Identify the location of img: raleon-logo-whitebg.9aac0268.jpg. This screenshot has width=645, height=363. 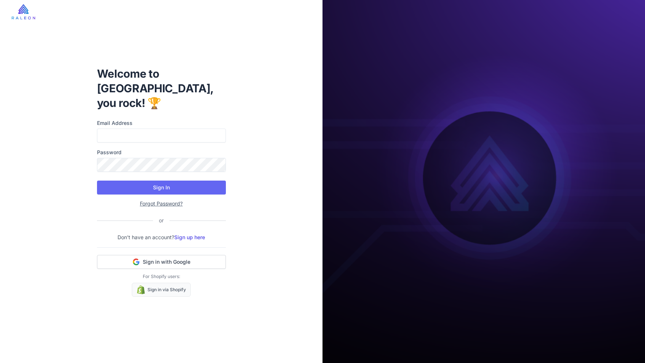
(23, 12).